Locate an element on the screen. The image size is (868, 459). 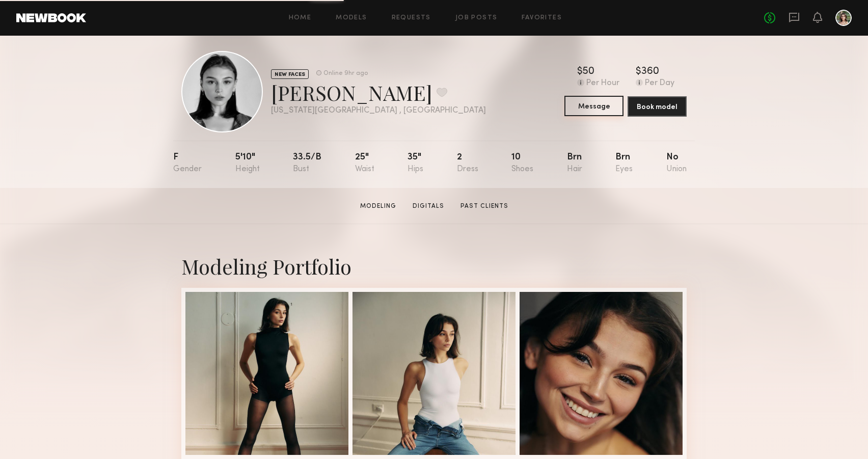
a: Job Posts is located at coordinates (476, 18).